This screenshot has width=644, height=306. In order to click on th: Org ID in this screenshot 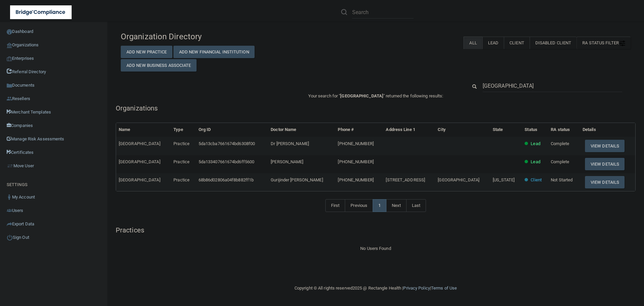, I will do `click(232, 129)`.